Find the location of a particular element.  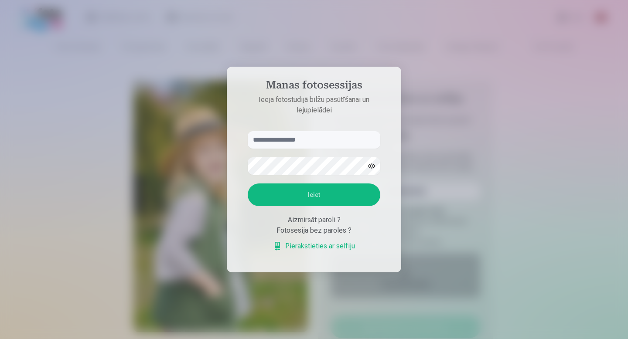

p: Ieeja fotostudijā bilžu pasūtīšanai un lejupielādei is located at coordinates (314, 105).